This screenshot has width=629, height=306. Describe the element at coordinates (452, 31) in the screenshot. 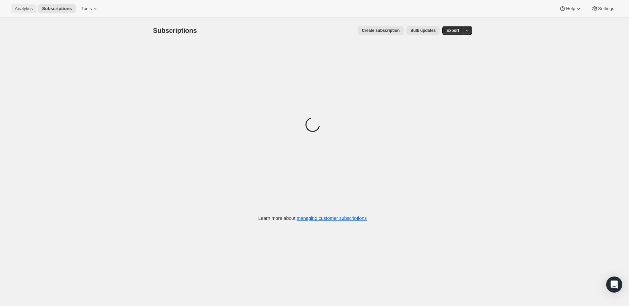

I see `button: Export` at that location.